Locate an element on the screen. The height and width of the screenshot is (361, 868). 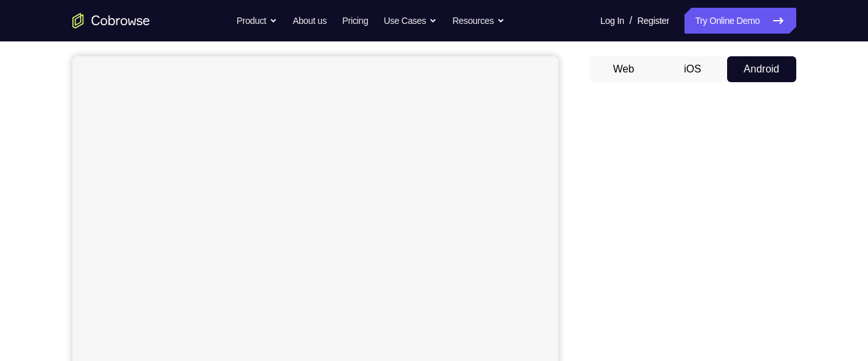
a: Register is located at coordinates (653, 21).